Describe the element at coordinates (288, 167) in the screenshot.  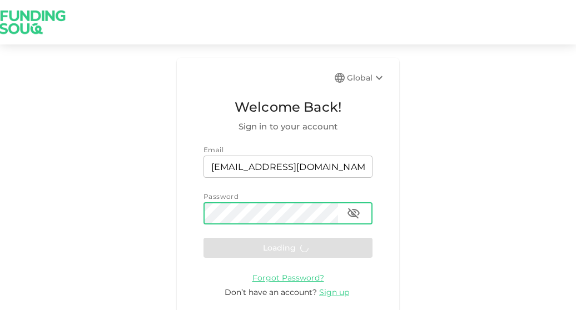
I see `div: email` at that location.